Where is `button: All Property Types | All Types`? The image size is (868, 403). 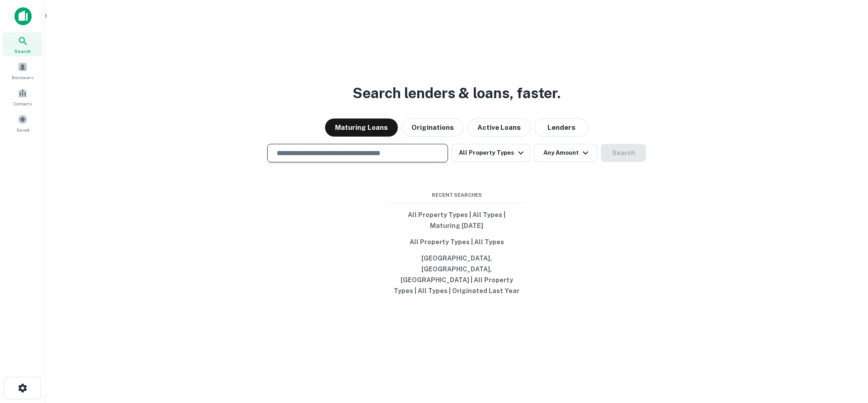
button: All Property Types | All Types is located at coordinates (456, 242).